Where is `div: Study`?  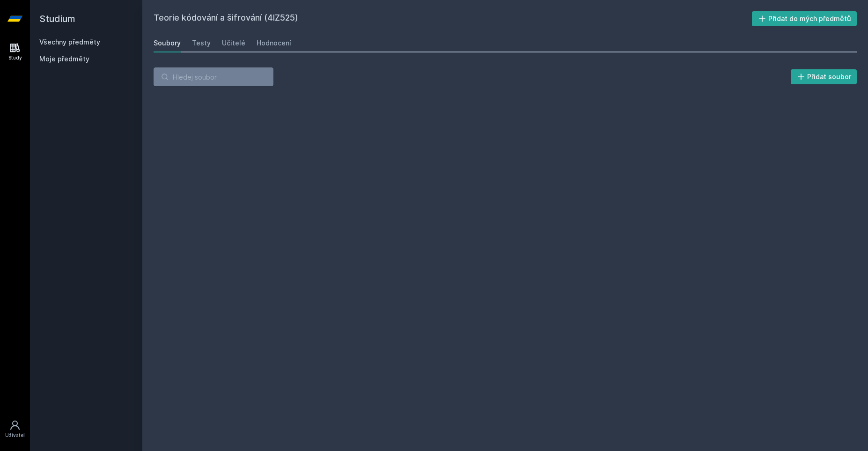
div: Study is located at coordinates (15, 58).